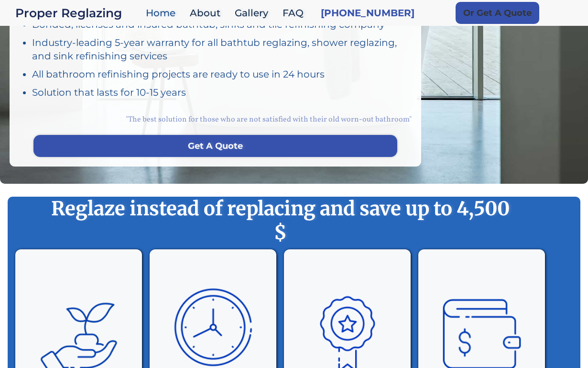 This screenshot has height=368, width=588. What do you see at coordinates (207, 13) in the screenshot?
I see `a: About` at bounding box center [207, 13].